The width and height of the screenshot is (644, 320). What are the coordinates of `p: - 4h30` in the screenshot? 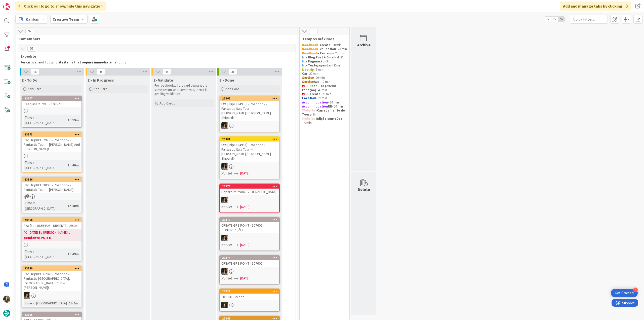 It's located at (324, 58).